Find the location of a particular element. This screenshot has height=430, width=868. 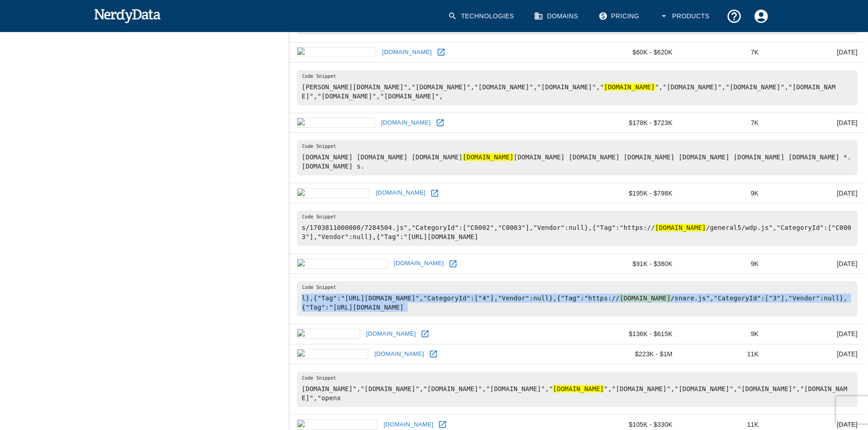

button: Support and Documentation is located at coordinates (734, 16).